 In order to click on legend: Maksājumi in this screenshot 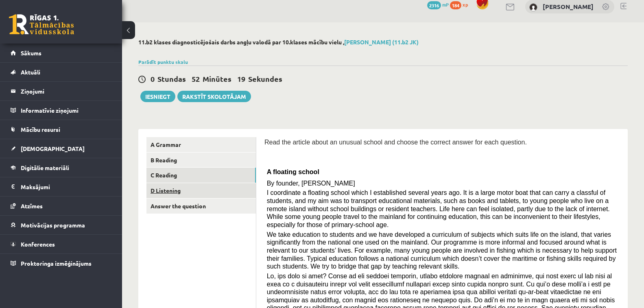, I will do `click(66, 186)`.